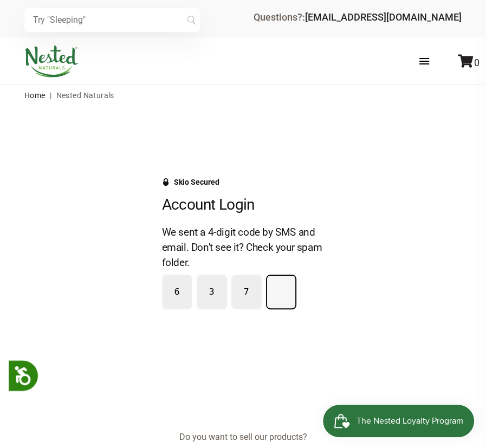 Image resolution: width=486 pixels, height=448 pixels. Describe the element at coordinates (197, 182) in the screenshot. I see `div: Skio Secured` at that location.